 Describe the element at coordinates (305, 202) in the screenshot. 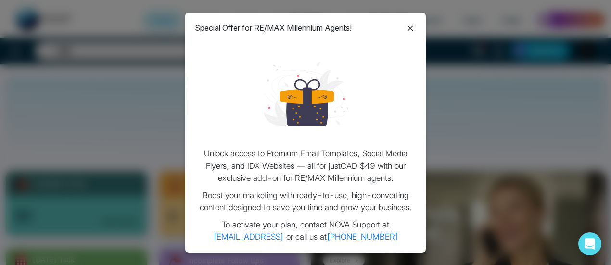

I see `p: Boost your marketing with ready-to-use, high-converting content designed to save you time and gro...` at that location.